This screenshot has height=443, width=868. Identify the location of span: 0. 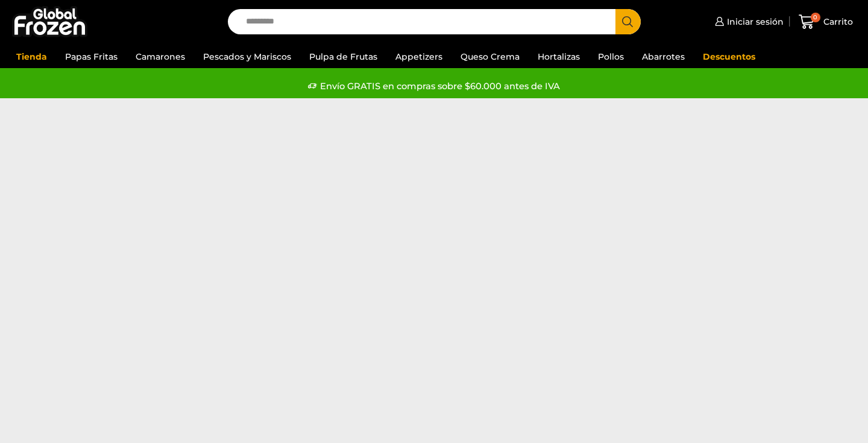
(815, 18).